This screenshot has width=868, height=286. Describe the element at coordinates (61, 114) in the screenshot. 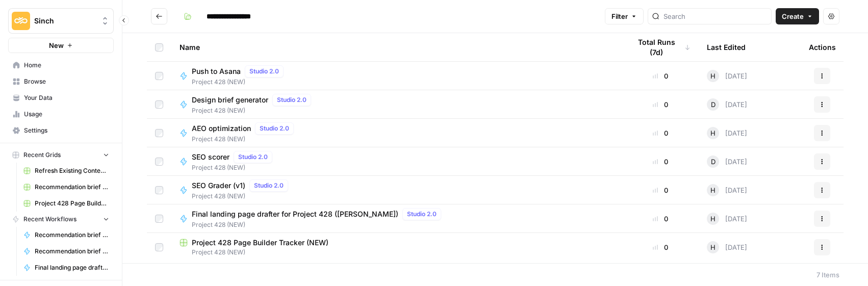

I see `a: Usage` at that location.